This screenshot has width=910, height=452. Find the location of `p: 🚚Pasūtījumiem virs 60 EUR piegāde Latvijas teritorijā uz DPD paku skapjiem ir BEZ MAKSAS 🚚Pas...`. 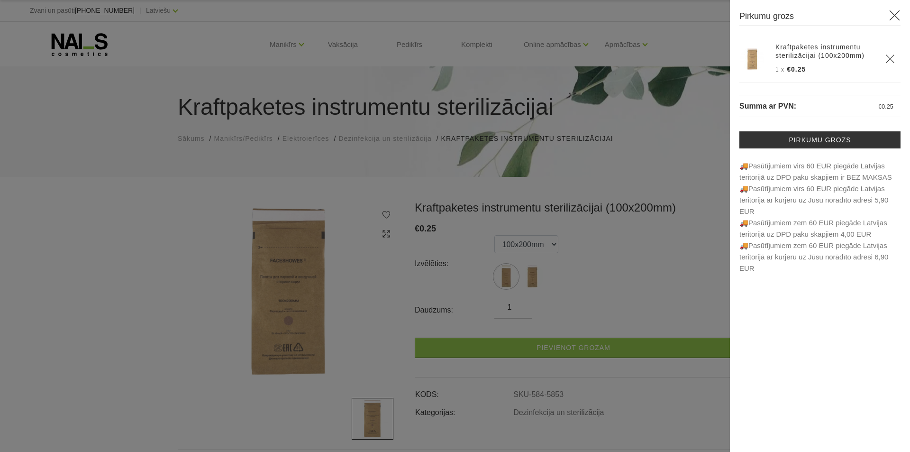

p: 🚚Pasūtījumiem virs 60 EUR piegāde Latvijas teritorijā uz DPD paku skapjiem ir BEZ MAKSAS 🚚Pas... is located at coordinates (820, 217).